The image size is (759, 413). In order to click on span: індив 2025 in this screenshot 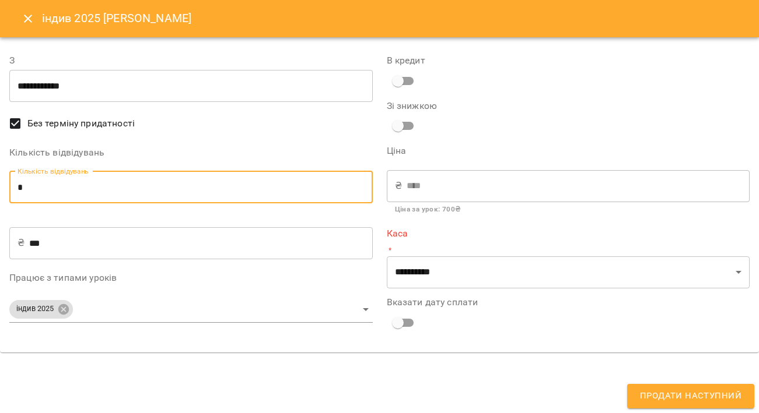, I will do `click(35, 309)`.